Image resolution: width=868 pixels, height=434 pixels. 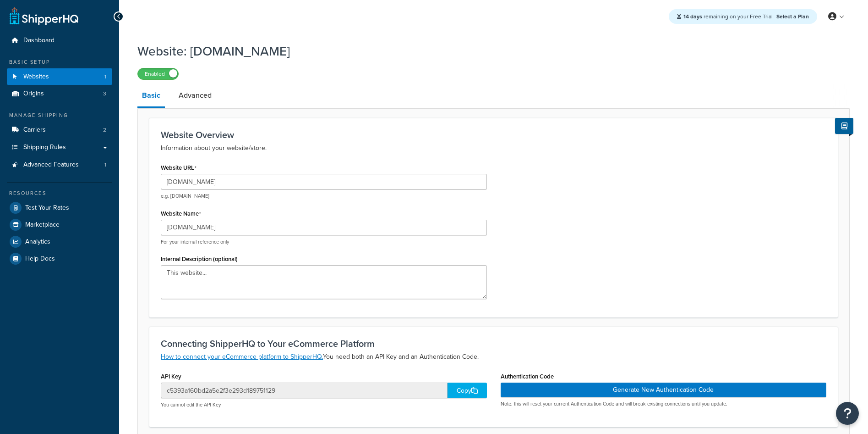 What do you see at coordinates (242, 356) in the screenshot?
I see `a: How to connect your eCommerce platform to ShipperHQ.` at bounding box center [242, 356].